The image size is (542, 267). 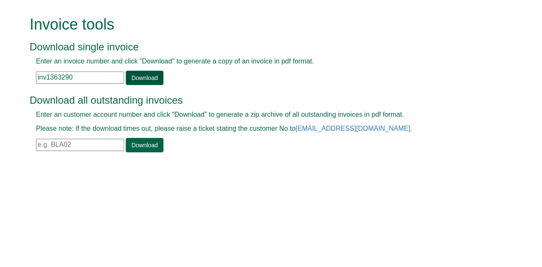 What do you see at coordinates (261, 25) in the screenshot?
I see `h1: Invoice tools` at bounding box center [261, 25].